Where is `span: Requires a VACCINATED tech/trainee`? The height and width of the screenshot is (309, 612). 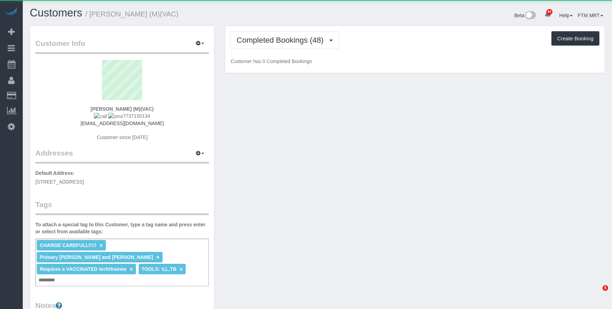
span: Requires a VACCINATED tech/trainee is located at coordinates (83, 269).